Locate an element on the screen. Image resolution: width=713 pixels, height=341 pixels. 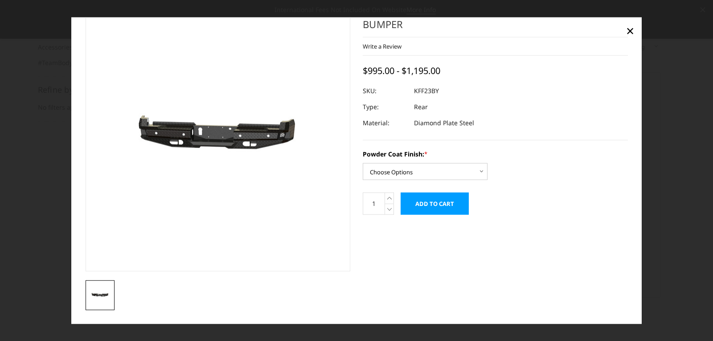
dt: Material: is located at coordinates (385, 123).